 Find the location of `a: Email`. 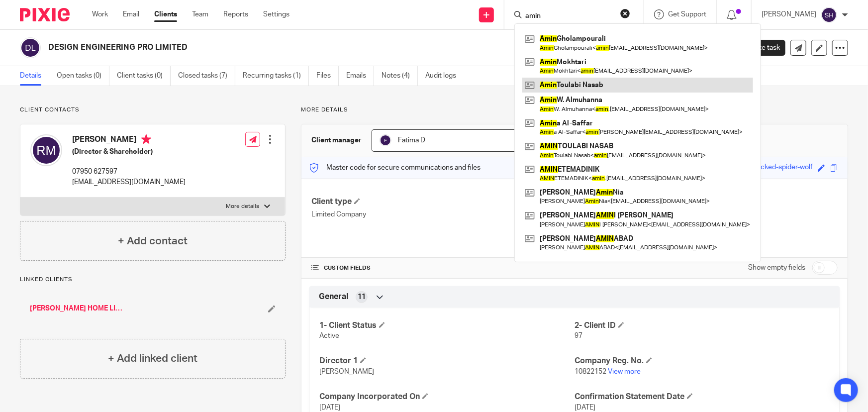

a: Email is located at coordinates (131, 15).